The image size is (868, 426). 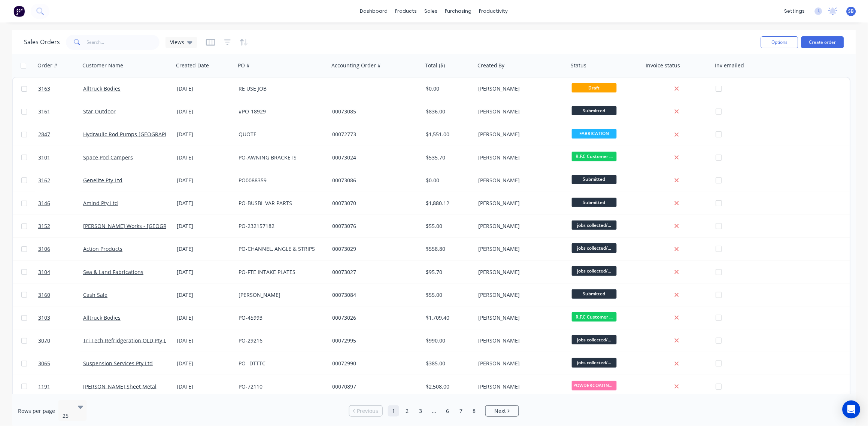 What do you see at coordinates (594, 133) in the screenshot?
I see `span: FABRICATION` at bounding box center [594, 133].